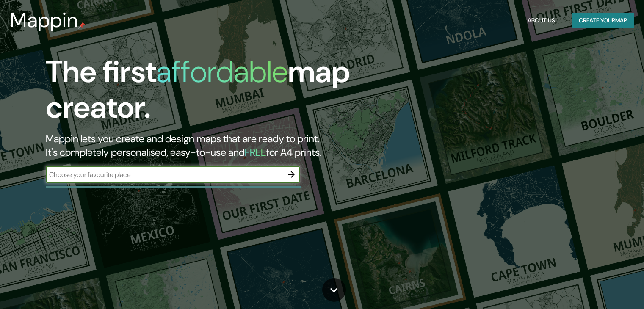  What do you see at coordinates (255, 152) in the screenshot?
I see `h5: FREE` at bounding box center [255, 152].